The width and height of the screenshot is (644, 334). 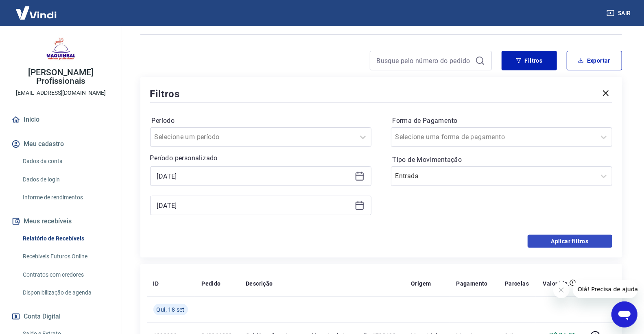 What do you see at coordinates (472, 284) in the screenshot?
I see `p: Pagamento` at bounding box center [472, 284].